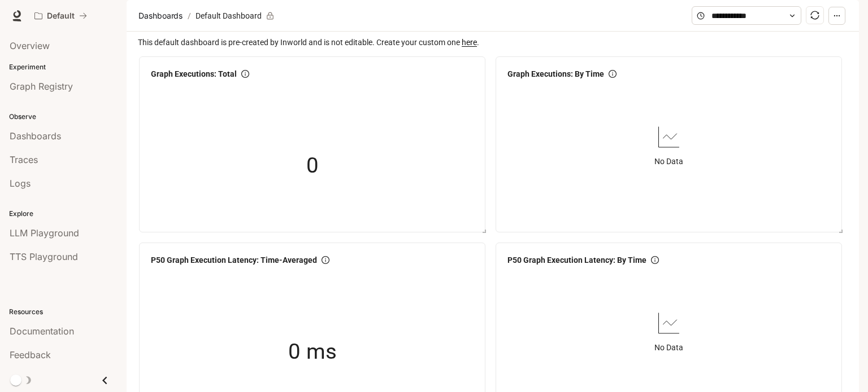 This screenshot has width=868, height=392. Describe the element at coordinates (469, 42) in the screenshot. I see `a: here` at that location.